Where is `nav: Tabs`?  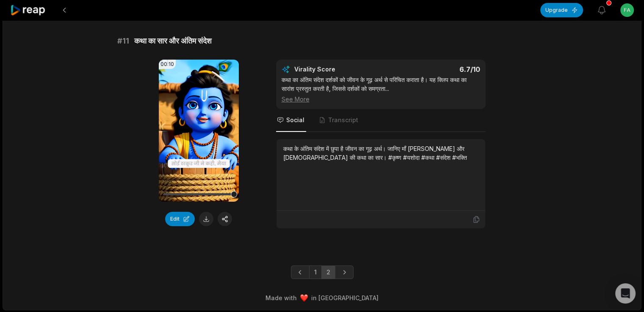
nav: Tabs is located at coordinates (381, 120).